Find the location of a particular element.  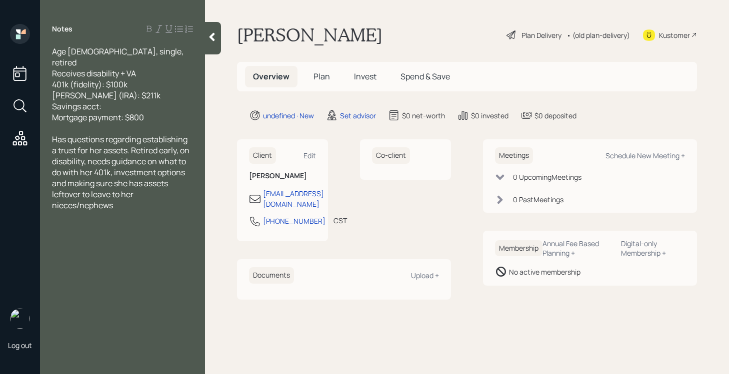

span: Plan is located at coordinates (321, 76).